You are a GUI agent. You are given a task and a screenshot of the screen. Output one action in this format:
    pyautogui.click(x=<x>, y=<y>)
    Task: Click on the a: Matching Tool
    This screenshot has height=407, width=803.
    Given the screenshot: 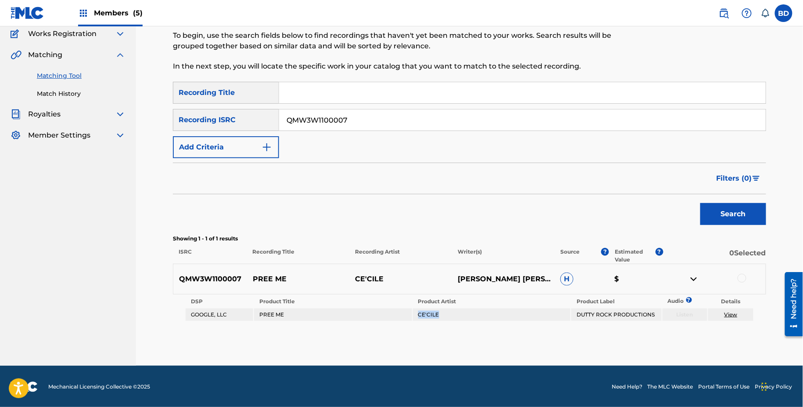 What is the action you would take?
    pyautogui.click(x=81, y=76)
    